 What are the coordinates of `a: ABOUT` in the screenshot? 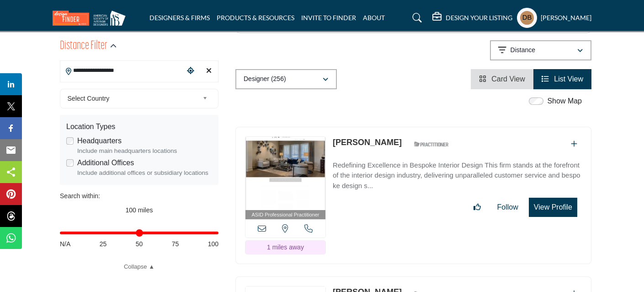 It's located at (374, 17).